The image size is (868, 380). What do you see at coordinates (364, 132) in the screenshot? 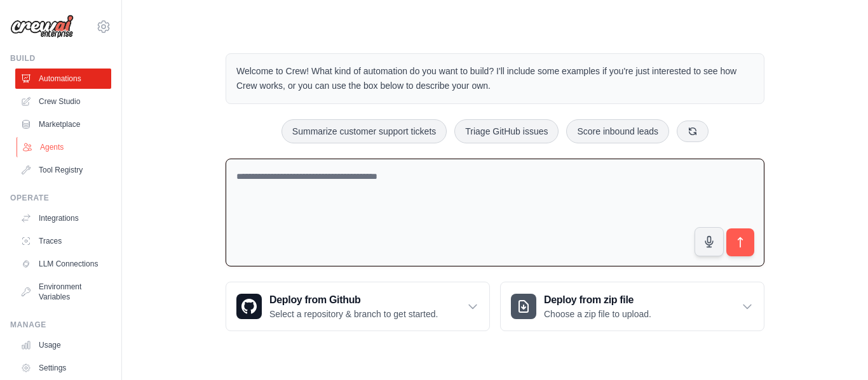
I see `button: Summarize customer support tickets` at bounding box center [364, 132].